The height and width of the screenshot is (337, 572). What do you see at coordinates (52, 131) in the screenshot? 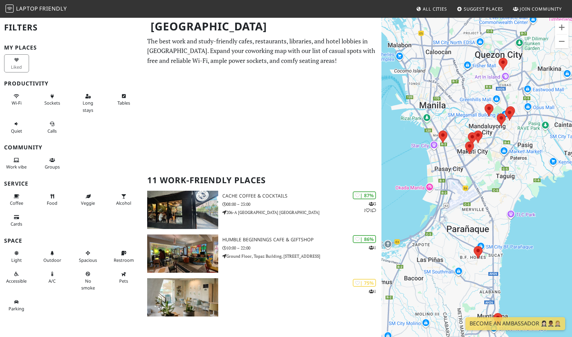
I see `span: Video/audio calls` at bounding box center [52, 131].